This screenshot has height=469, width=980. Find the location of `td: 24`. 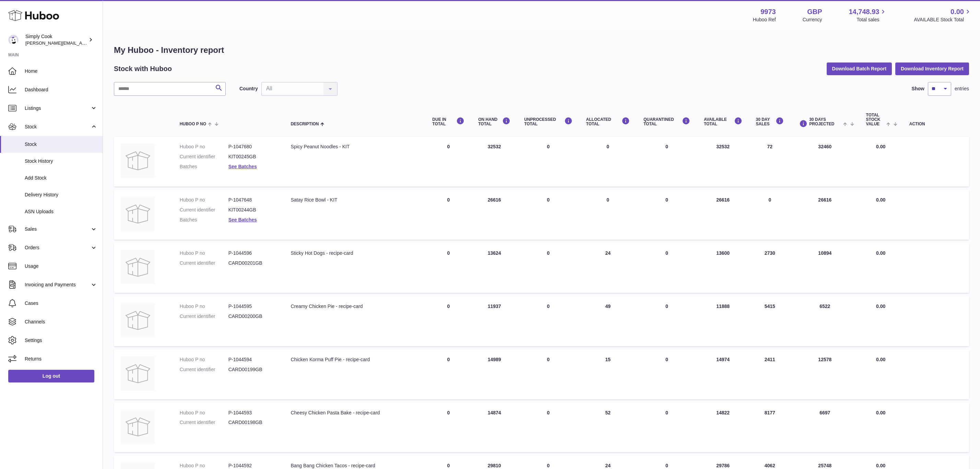

td: 24 is located at coordinates (608, 268).